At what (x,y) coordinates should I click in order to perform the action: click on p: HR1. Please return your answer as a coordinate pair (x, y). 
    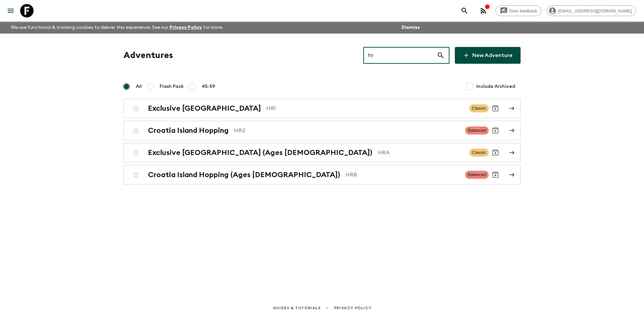
    Looking at the image, I should click on (365, 108).